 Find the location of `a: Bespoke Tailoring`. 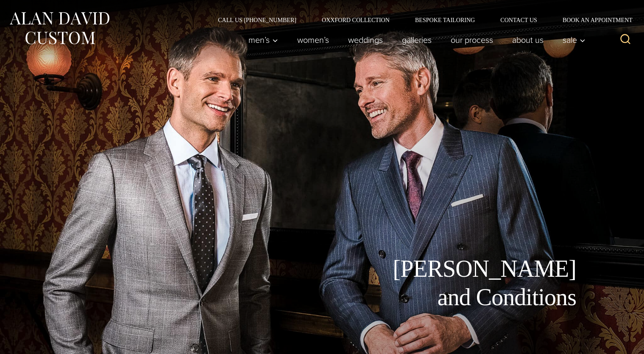

a: Bespoke Tailoring is located at coordinates (445, 20).